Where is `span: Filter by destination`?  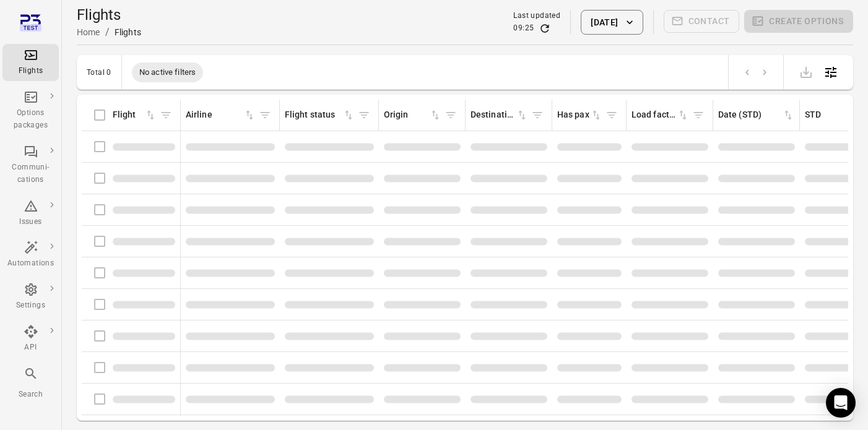
span: Filter by destination is located at coordinates (538, 115).